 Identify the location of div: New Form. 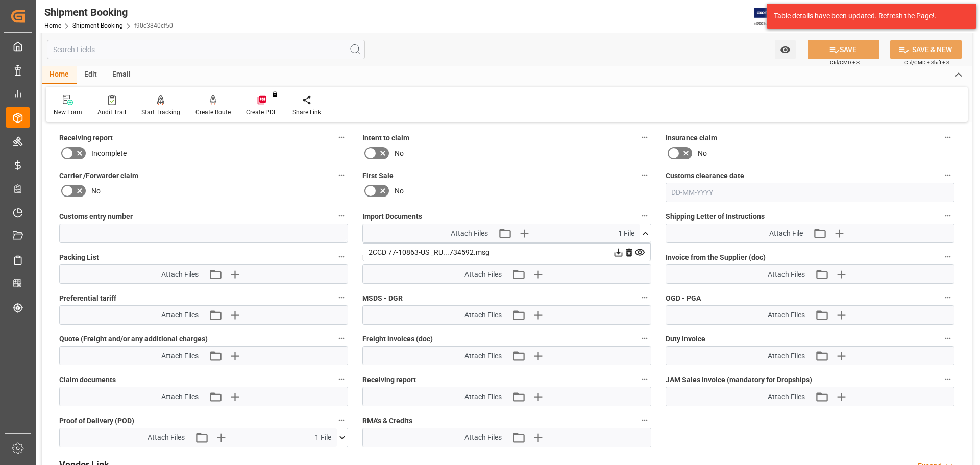
(68, 112).